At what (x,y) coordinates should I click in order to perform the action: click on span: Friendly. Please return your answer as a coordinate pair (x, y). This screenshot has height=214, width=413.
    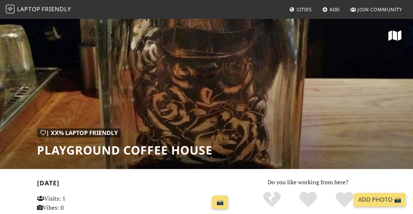
    Looking at the image, I should click on (56, 9).